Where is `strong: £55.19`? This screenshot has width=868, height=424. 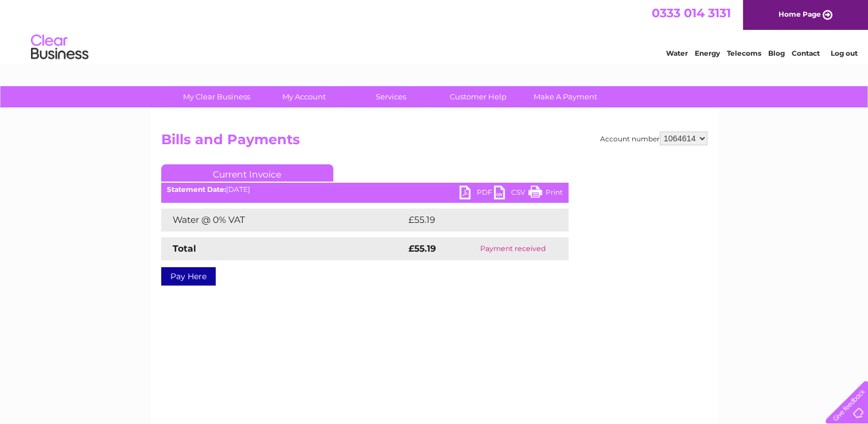 strong: £55.19 is located at coordinates (422, 248).